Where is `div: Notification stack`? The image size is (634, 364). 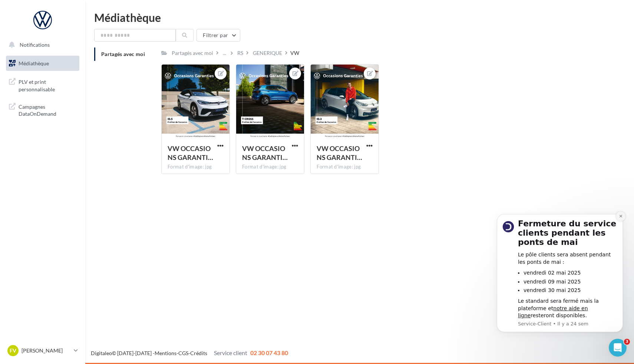
div: Notification stack is located at coordinates (74, 81).